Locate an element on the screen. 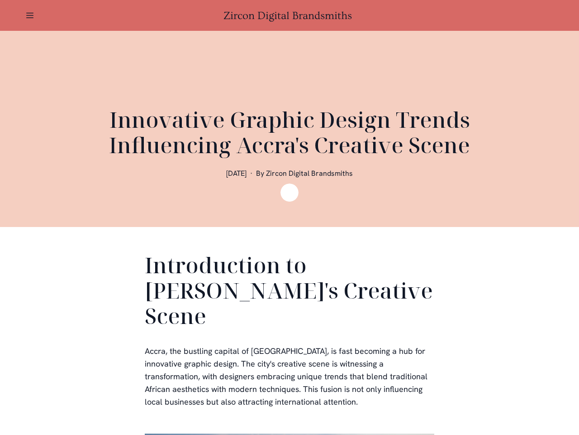  a: Zircon Digital Brandsmiths is located at coordinates (290, 15).